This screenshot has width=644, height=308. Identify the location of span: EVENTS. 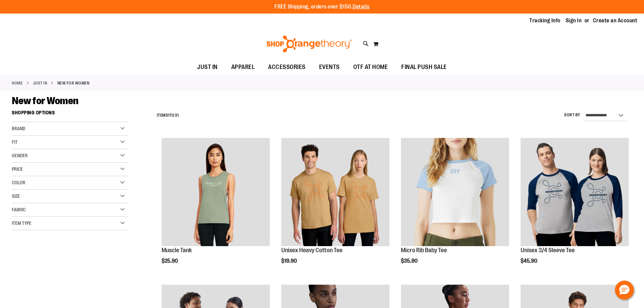
(329, 67).